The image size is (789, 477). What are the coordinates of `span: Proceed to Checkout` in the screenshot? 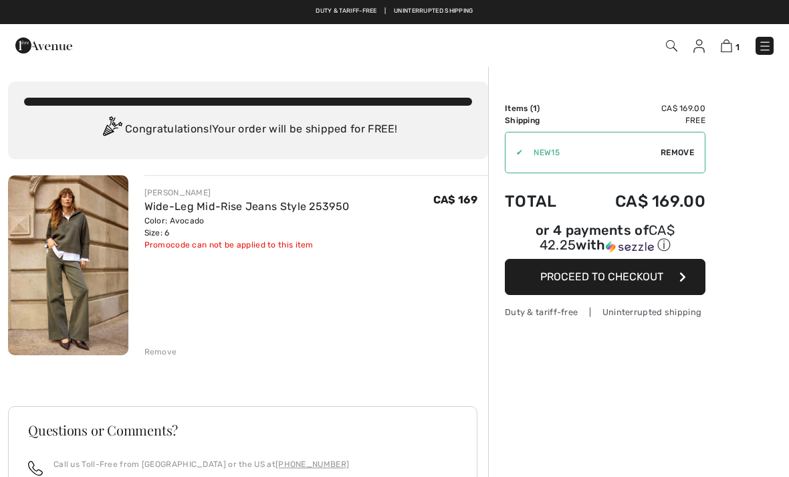 It's located at (602, 276).